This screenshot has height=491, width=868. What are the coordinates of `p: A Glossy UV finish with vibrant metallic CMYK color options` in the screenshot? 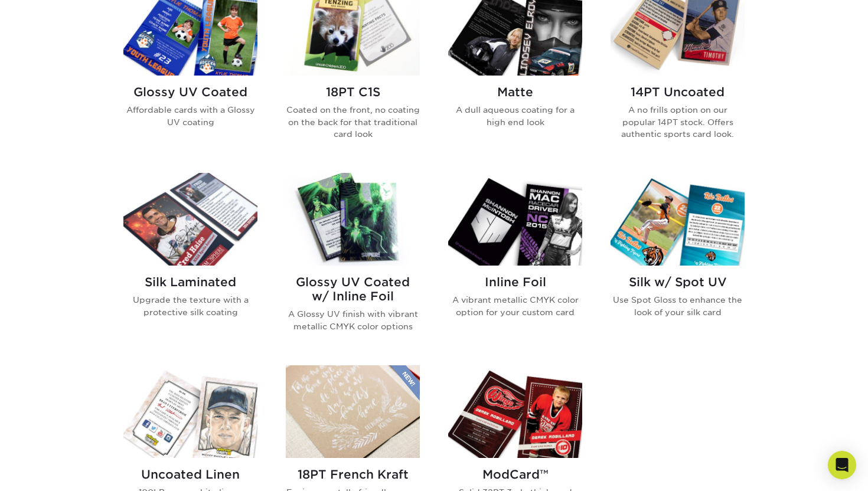 It's located at (352, 320).